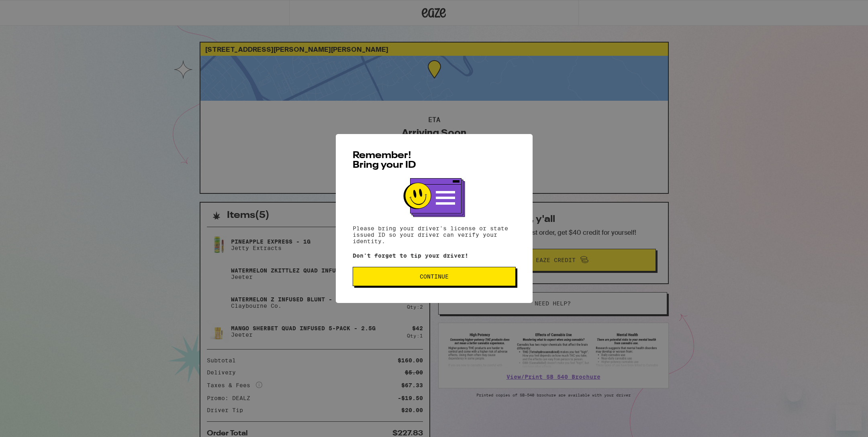  Describe the element at coordinates (434, 276) in the screenshot. I see `span: Continue` at that location.